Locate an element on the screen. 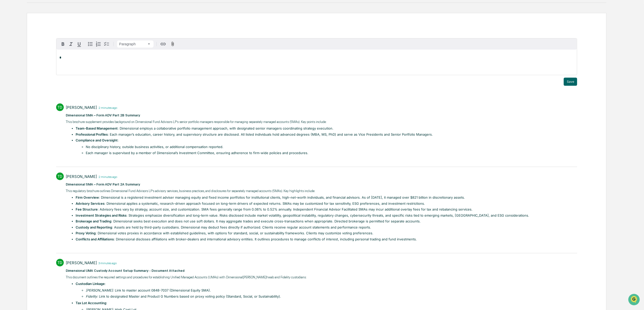  li: : Dimensional applies a systematic, research-driven approach focused on long-term drivers of expe... is located at coordinates (302, 204).